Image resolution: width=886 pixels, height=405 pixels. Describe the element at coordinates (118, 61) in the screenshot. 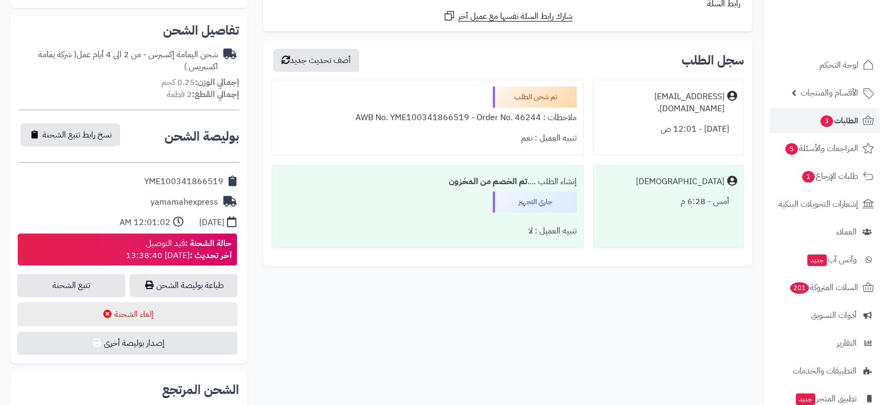

I see `div: شحن اليمامة إكسبرس - من 2 الى 4 أيام عمل` at that location.